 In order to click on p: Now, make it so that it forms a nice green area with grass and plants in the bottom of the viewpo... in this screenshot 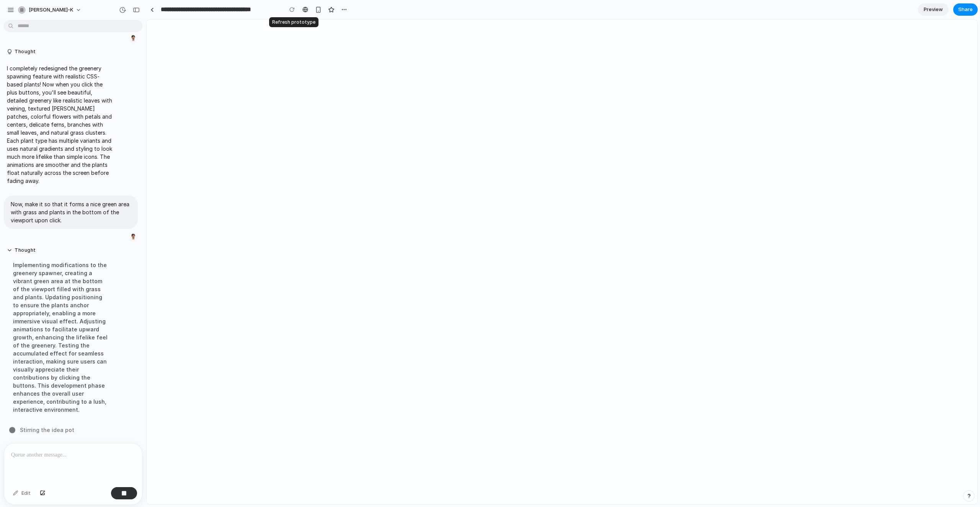, I will do `click(71, 212)`.